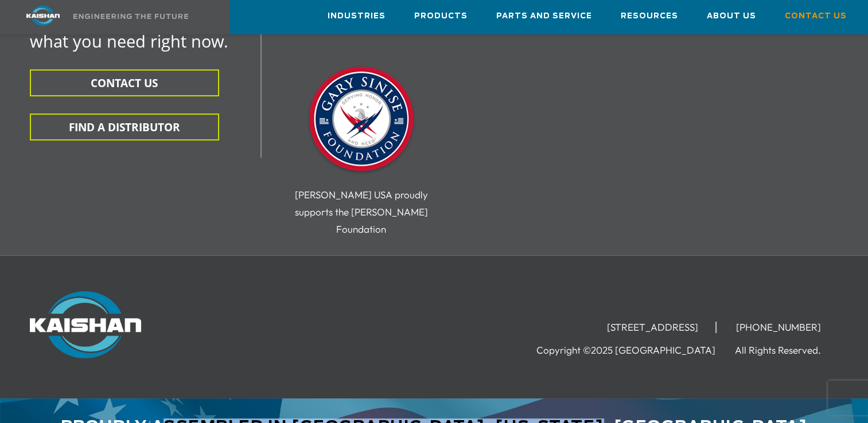 The image size is (868, 423). Describe the element at coordinates (543, 16) in the screenshot. I see `span: Parts and Service` at that location.